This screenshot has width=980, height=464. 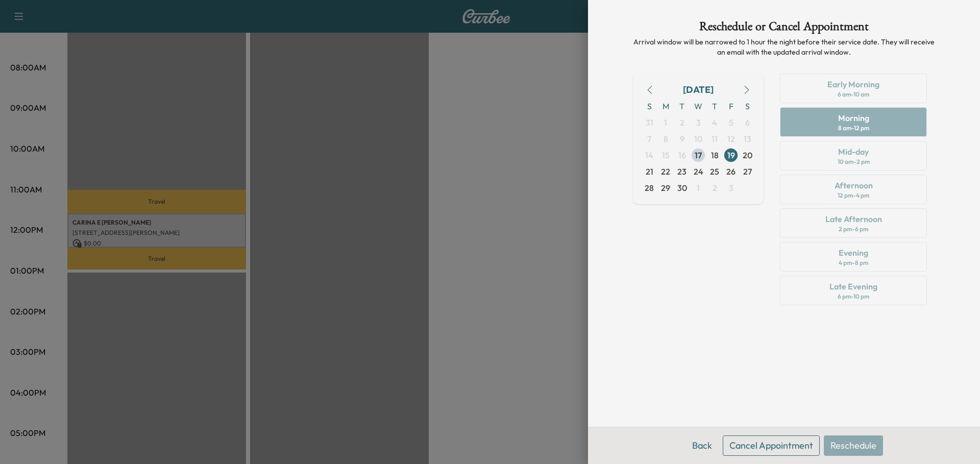 I want to click on span: 19, so click(x=731, y=155).